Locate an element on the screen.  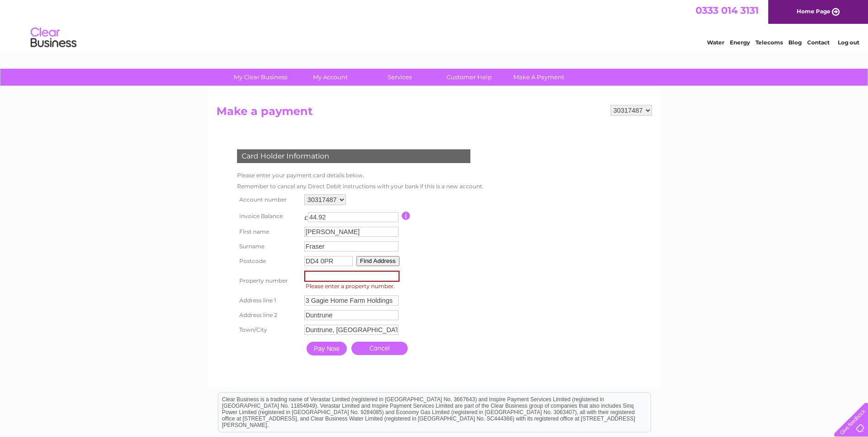
td: Please enter your payment card details below. is located at coordinates (360, 175).